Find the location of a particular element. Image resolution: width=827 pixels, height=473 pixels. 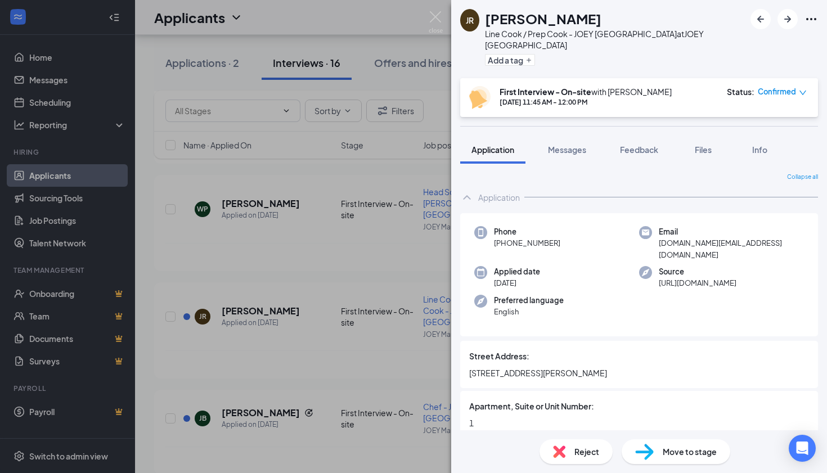

span: English is located at coordinates (529, 312).